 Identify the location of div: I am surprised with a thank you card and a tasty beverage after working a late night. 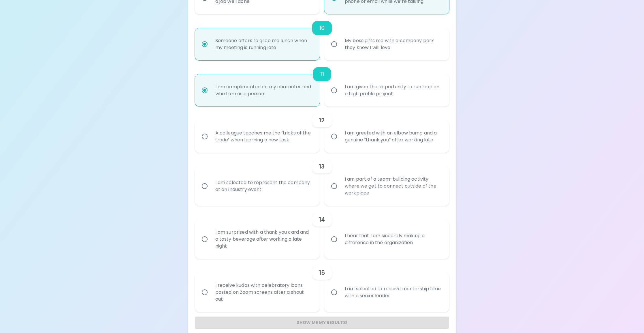
(263, 239).